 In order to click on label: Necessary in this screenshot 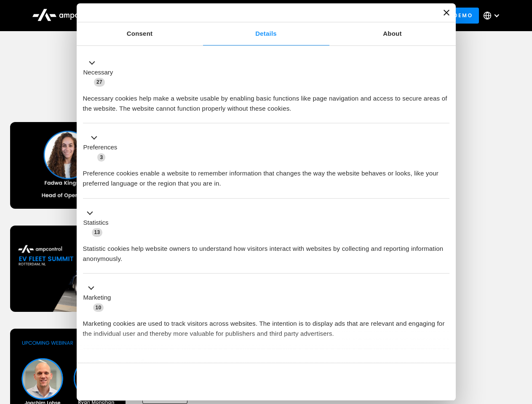, I will do `click(98, 72)`.